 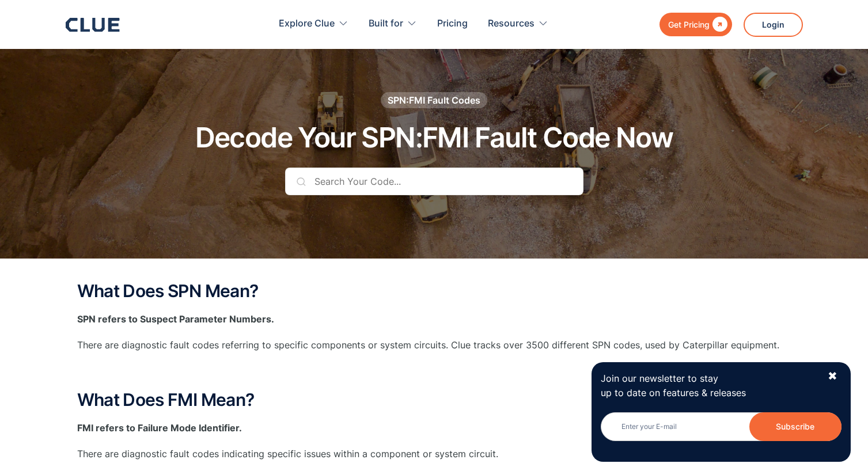 I want to click on p: There are diagnostic fault codes referring to specific components or system circuits. Clue tracks..., so click(x=434, y=345).